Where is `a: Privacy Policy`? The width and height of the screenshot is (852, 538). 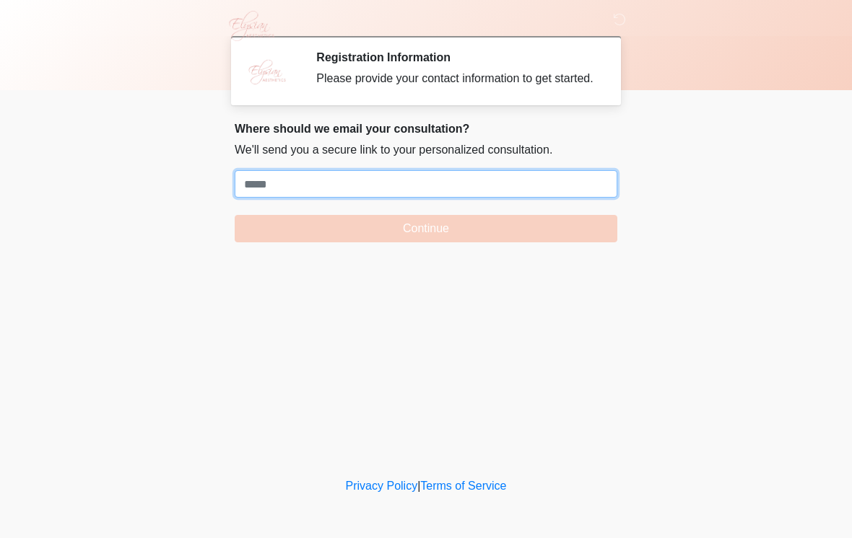
a: Privacy Policy is located at coordinates (382, 486).